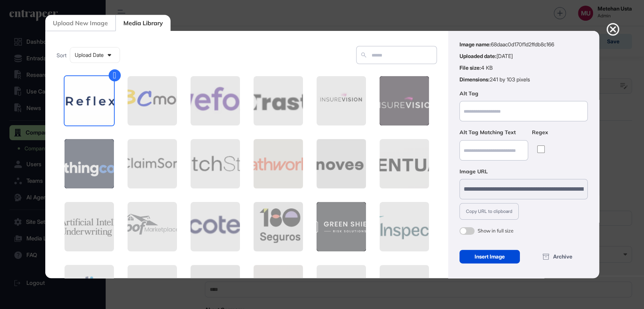  I want to click on li: 241 by 103 pixels, so click(523, 79).